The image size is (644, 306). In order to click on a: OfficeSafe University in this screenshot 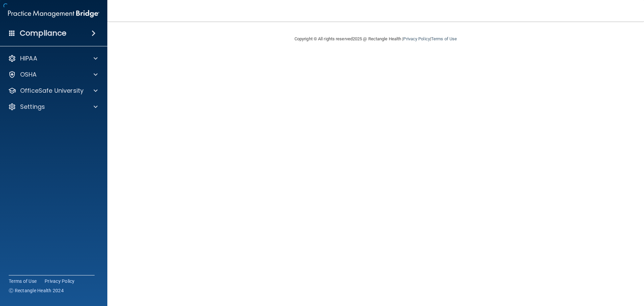, I will do `click(52, 90)`.